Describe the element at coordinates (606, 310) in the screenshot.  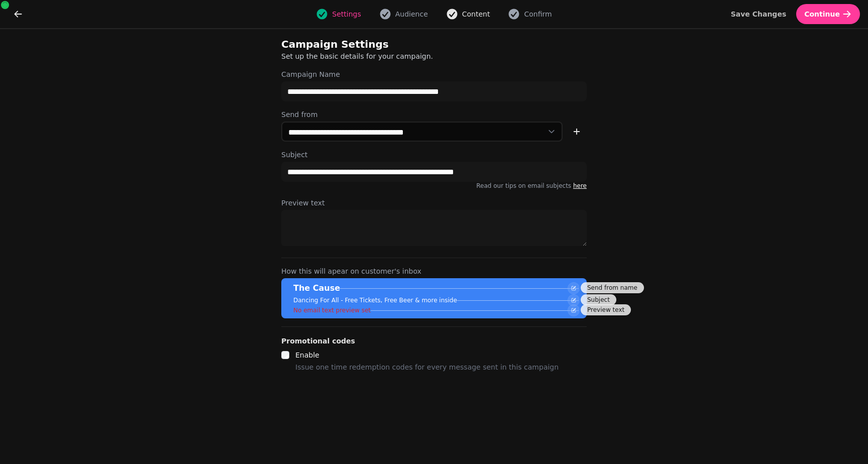
I see `div: Preview text` at that location.